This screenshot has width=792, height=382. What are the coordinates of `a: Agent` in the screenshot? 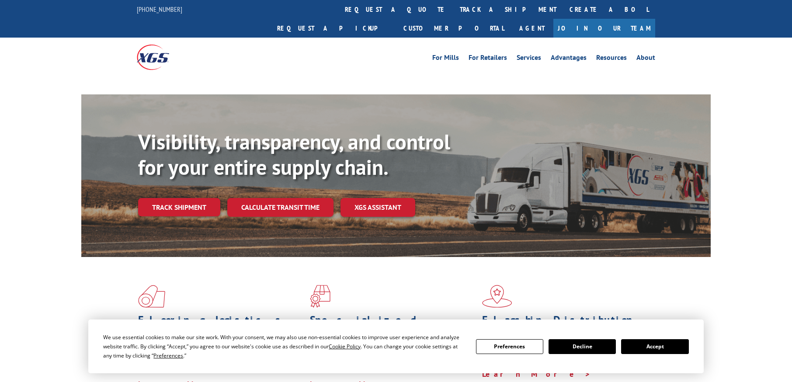 It's located at (532, 28).